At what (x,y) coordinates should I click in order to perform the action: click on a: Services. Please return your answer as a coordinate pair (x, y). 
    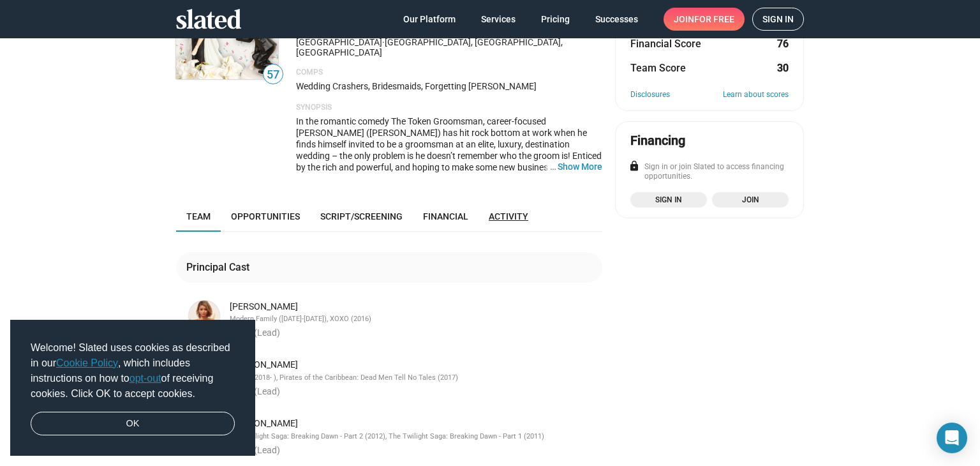
    Looking at the image, I should click on (499, 19).